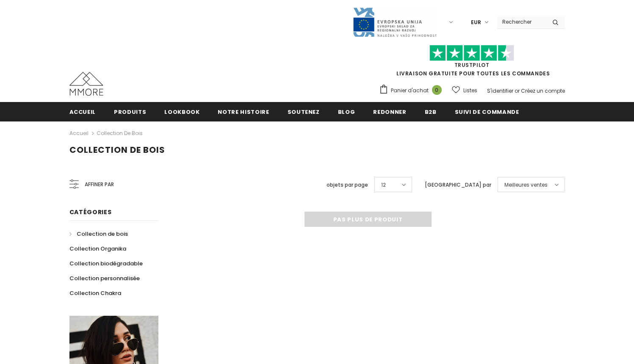 Image resolution: width=634 pixels, height=364 pixels. Describe the element at coordinates (181, 112) in the screenshot. I see `span: Lookbook` at that location.